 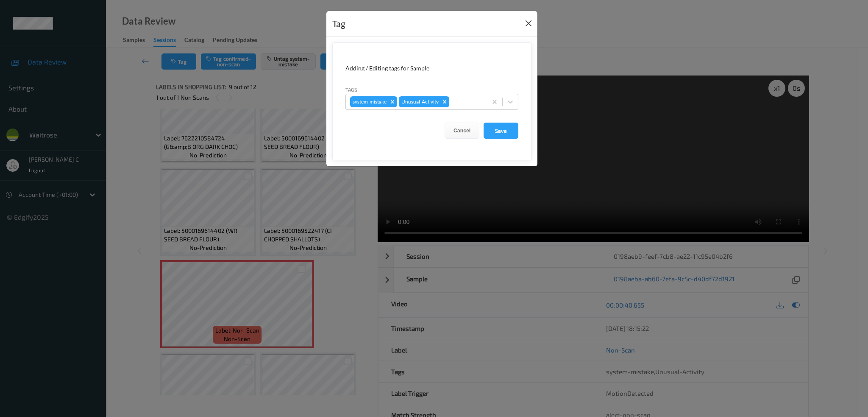 What do you see at coordinates (529, 23) in the screenshot?
I see `button: Close` at bounding box center [529, 23].